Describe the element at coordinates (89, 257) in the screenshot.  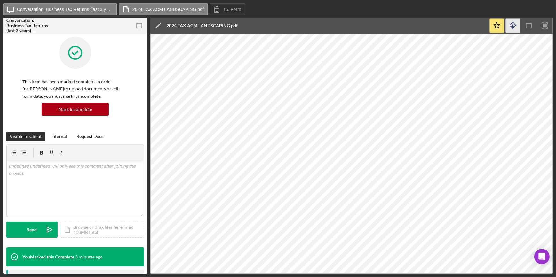
I see `time: 2025-09-24 10:16` at that location.